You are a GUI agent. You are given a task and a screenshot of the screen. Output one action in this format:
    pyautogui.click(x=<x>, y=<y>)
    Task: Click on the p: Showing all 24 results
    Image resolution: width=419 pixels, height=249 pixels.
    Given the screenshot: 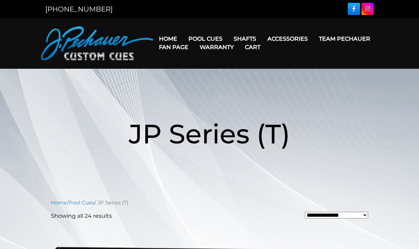 What is the action you would take?
    pyautogui.click(x=81, y=216)
    